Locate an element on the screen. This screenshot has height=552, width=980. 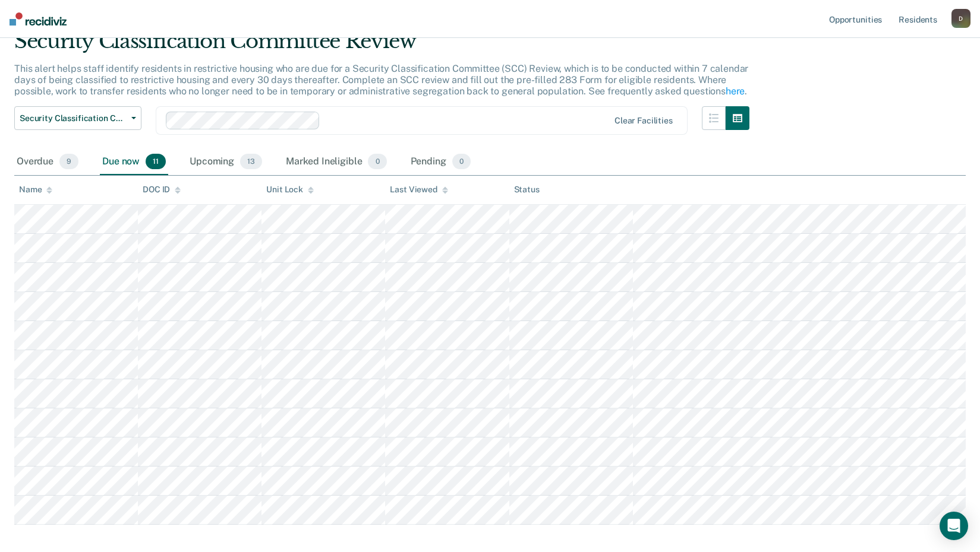
div: DOC ID is located at coordinates (161, 189).